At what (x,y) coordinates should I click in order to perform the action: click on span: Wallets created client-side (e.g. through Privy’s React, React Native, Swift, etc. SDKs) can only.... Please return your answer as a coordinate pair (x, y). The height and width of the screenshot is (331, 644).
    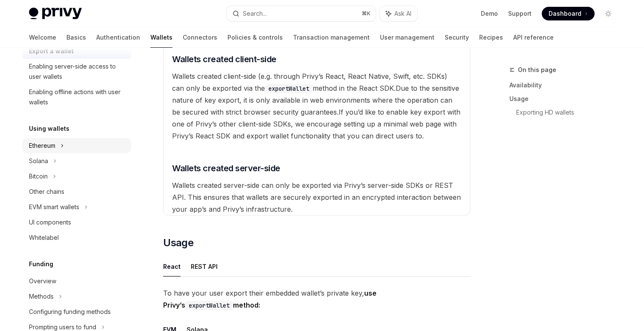
    Looking at the image, I should click on (309, 82).